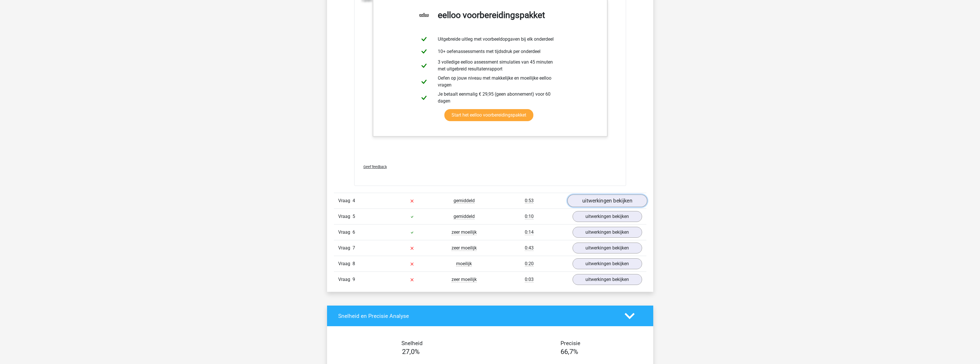  What do you see at coordinates (529, 216) in the screenshot?
I see `span: 0:10` at bounding box center [529, 216].